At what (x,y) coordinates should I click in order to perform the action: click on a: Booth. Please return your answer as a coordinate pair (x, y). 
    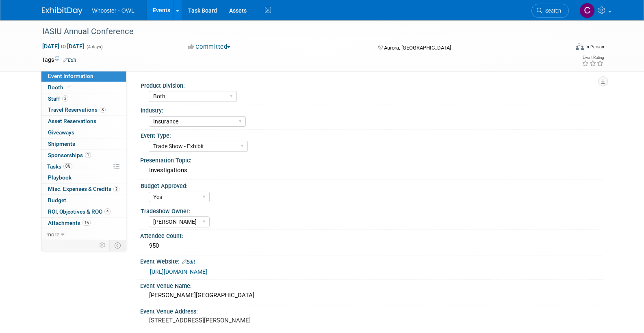
    Looking at the image, I should click on (84, 87).